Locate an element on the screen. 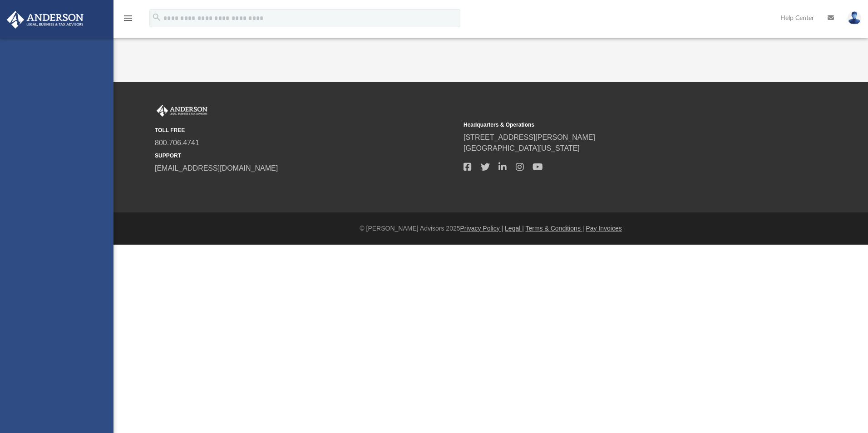  a: Pay Invoices is located at coordinates (603, 228).